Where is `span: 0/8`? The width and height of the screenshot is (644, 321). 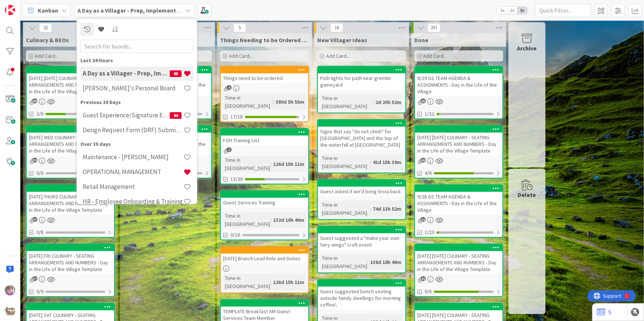
span: 0/8 is located at coordinates (40, 232).